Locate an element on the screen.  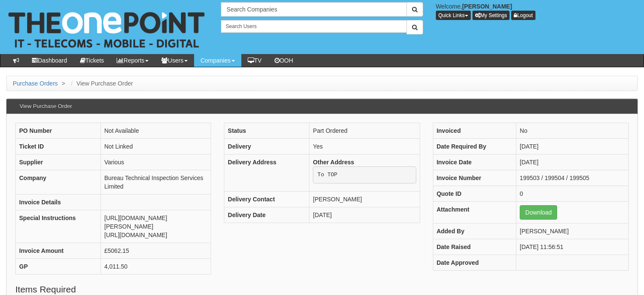
a: OOH is located at coordinates (284, 60).